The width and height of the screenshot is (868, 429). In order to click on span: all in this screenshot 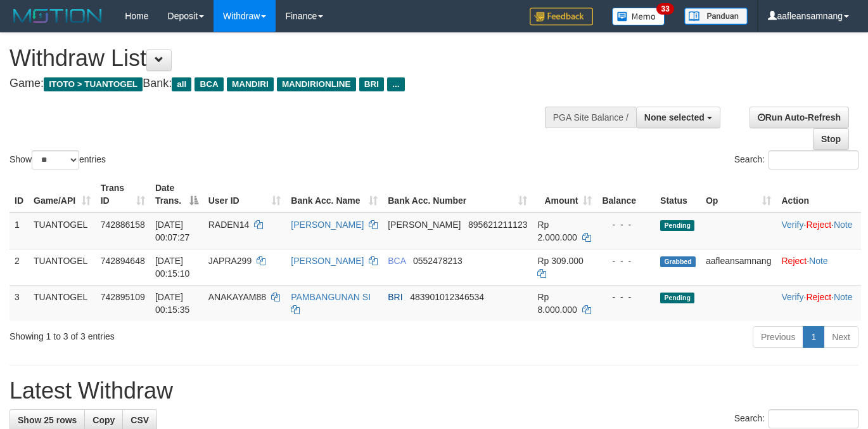, I will do `click(182, 84)`.